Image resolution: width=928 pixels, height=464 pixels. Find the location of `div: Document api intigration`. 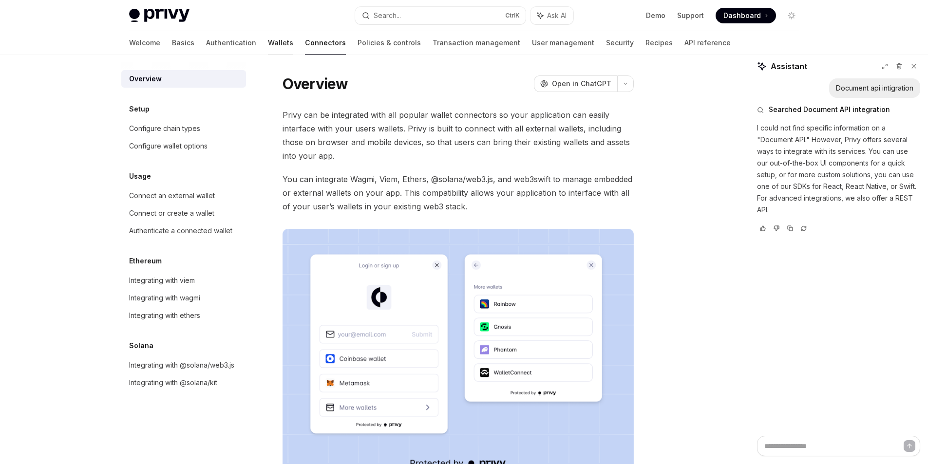

div: Document api intigration is located at coordinates (874, 88).